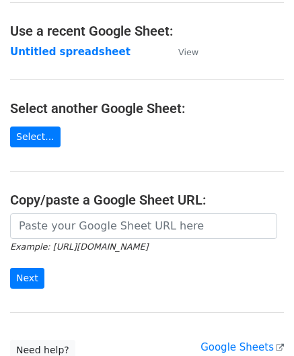 This screenshot has height=356, width=294. Describe the element at coordinates (182, 52) in the screenshot. I see `a: View` at that location.